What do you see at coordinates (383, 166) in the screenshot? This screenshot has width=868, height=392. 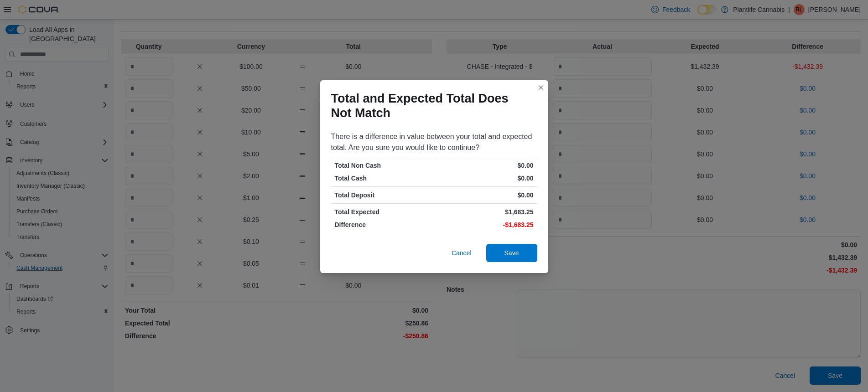 I see `p: Total Non Cash` at bounding box center [383, 166].